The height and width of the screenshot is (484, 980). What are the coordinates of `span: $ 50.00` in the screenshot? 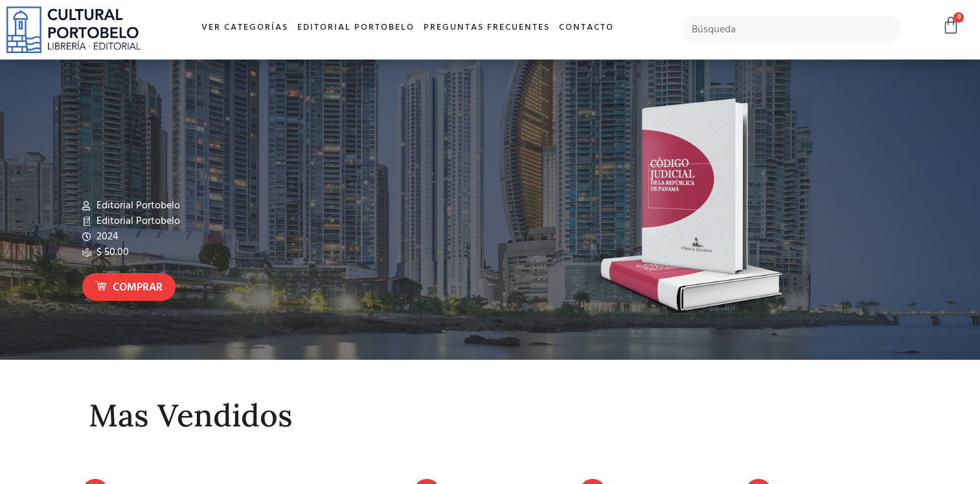 It's located at (111, 253).